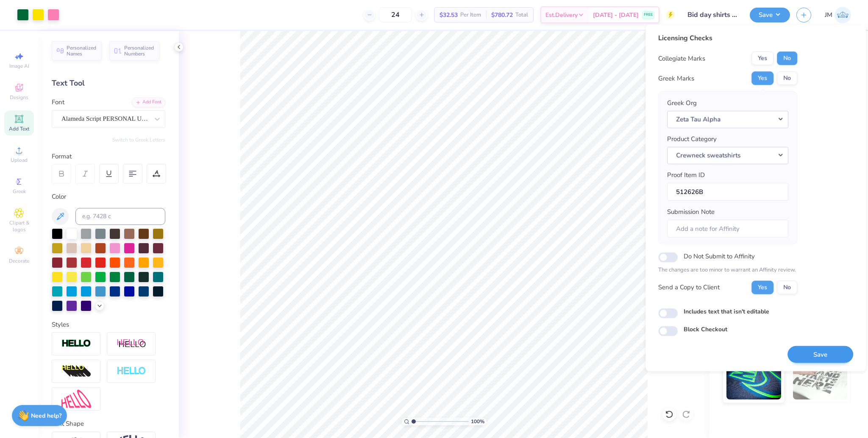  What do you see at coordinates (132, 370) in the screenshot?
I see `img: Negative Space` at bounding box center [132, 370].